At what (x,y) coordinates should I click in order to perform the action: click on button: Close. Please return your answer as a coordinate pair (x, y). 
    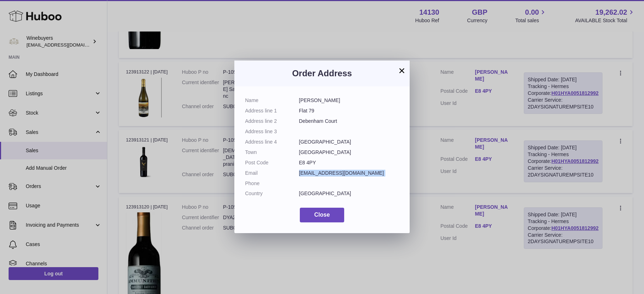
    Looking at the image, I should click on (322, 215).